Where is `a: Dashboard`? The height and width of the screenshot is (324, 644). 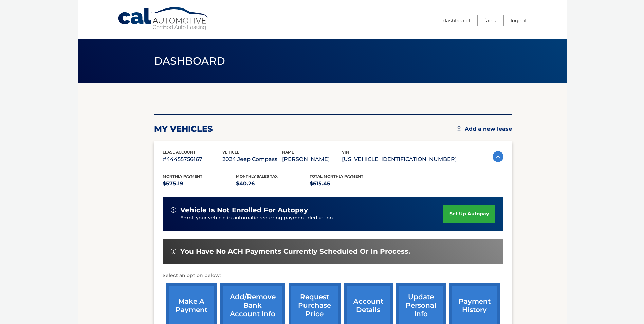
a: Dashboard is located at coordinates (456, 20).